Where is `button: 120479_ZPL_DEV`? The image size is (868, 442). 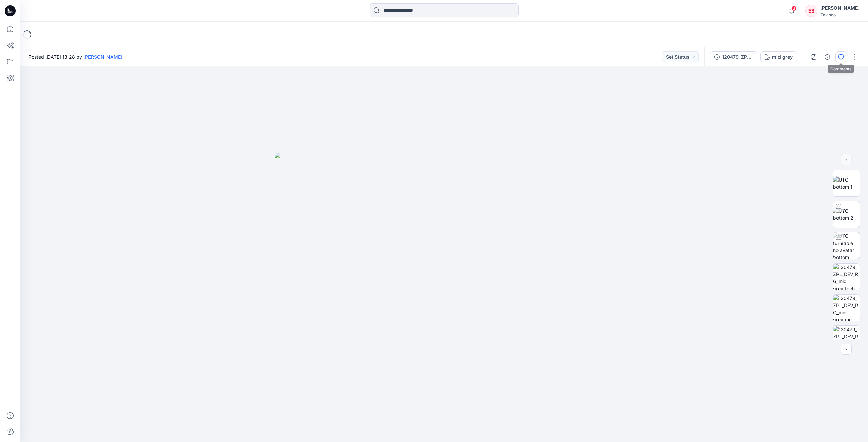
button: 120479_ZPL_DEV is located at coordinates (734, 57).